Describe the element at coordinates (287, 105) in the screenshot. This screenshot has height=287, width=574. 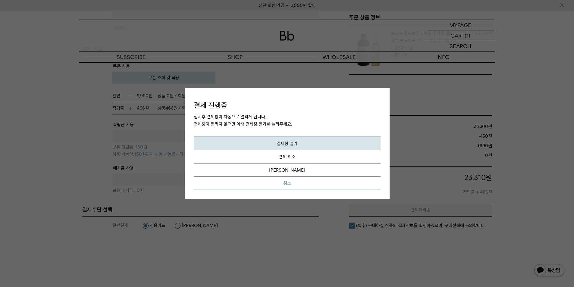
I see `h4: 결제 진행중` at that location.